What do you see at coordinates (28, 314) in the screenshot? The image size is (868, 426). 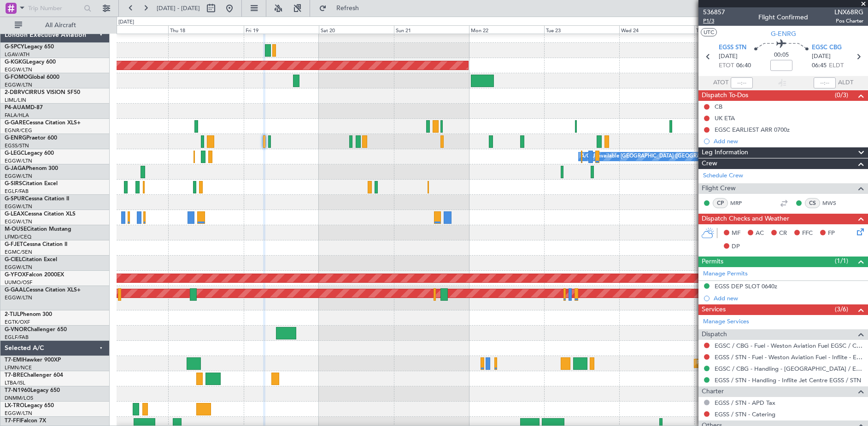 I see `a: 2-TIJLPhenom 300` at bounding box center [28, 314].